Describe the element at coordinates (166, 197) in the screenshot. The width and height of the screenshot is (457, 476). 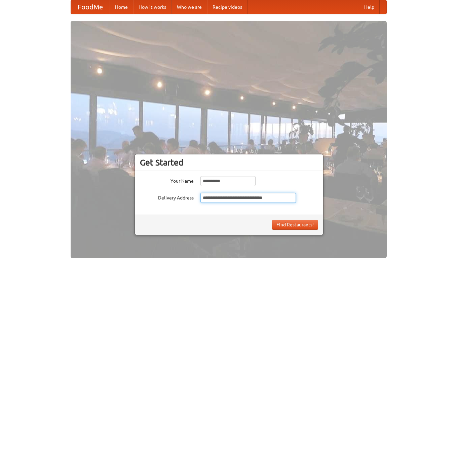
I see `label: Delivery Address` at that location.